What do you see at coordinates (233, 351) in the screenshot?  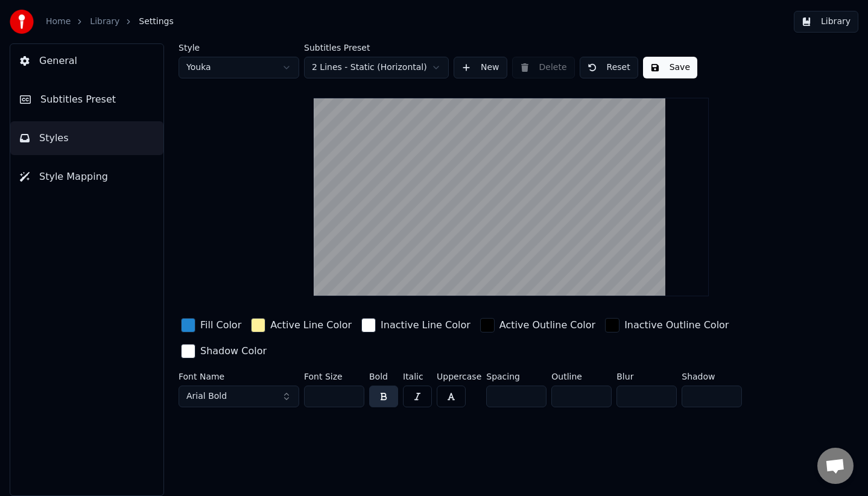 I see `div: Shadow Color` at bounding box center [233, 351].